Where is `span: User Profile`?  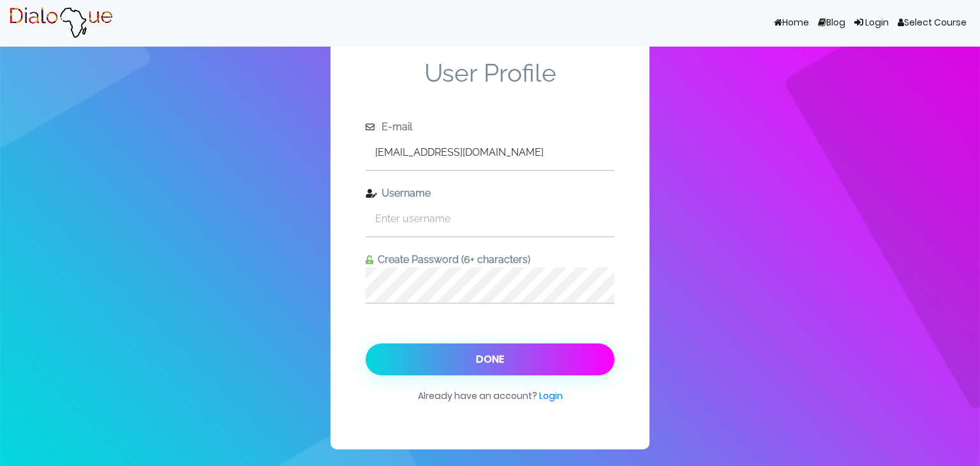
span: User Profile is located at coordinates (490, 89).